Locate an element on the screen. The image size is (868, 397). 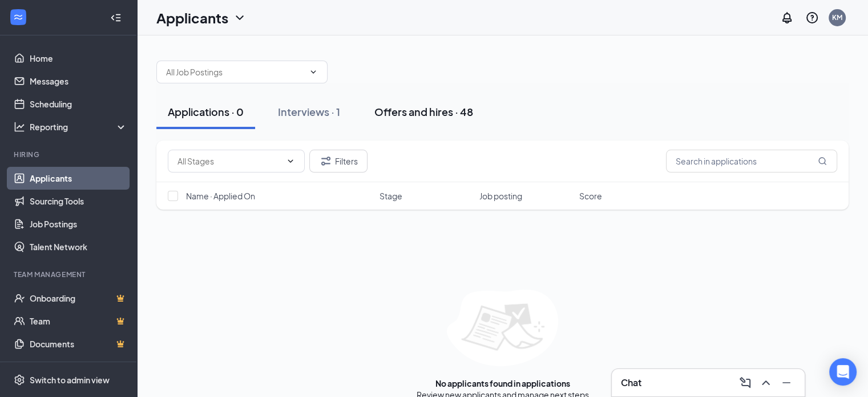
button: Filter Filters is located at coordinates (339, 161).